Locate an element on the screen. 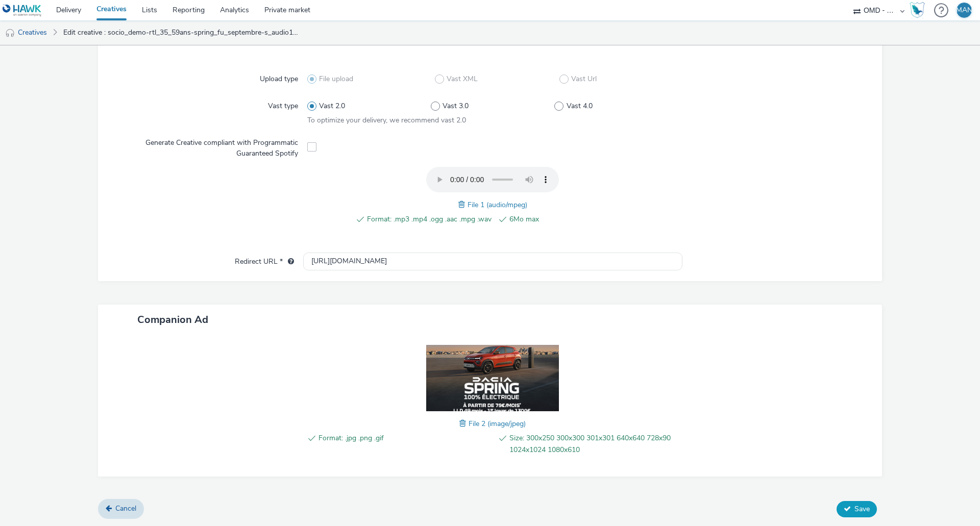 The height and width of the screenshot is (526, 980). img: undefined Logo is located at coordinates (22, 10).